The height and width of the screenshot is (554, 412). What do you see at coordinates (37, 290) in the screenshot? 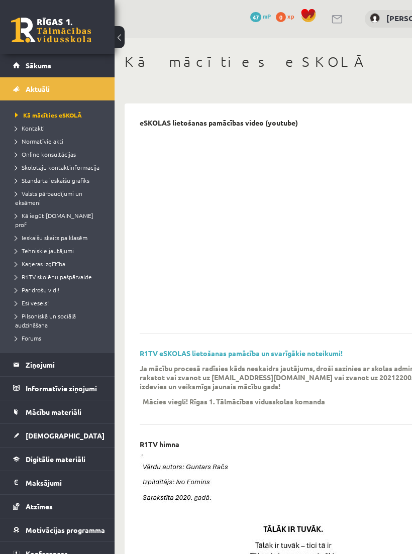
I see `span: Par drošu vidi!` at bounding box center [37, 290].